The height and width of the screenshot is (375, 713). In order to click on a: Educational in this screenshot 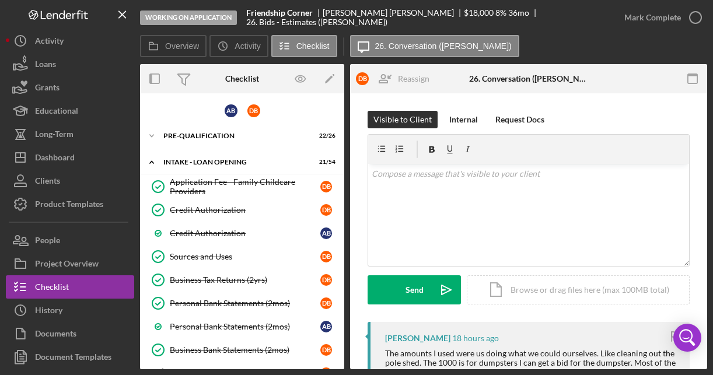, I will do `click(70, 111)`.